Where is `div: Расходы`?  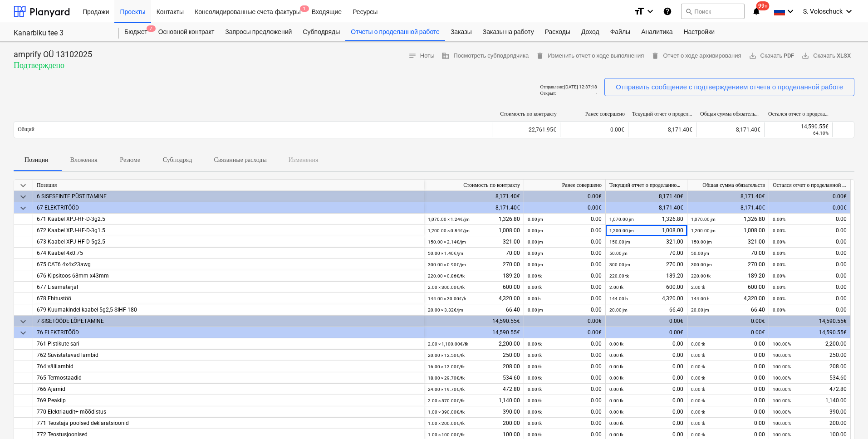 div: Расходы is located at coordinates (557, 32).